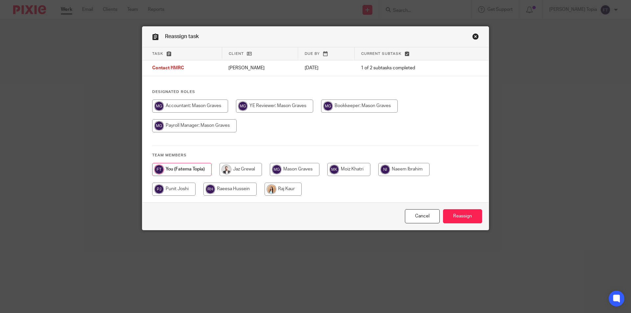  I want to click on input: Reassign, so click(462, 216).